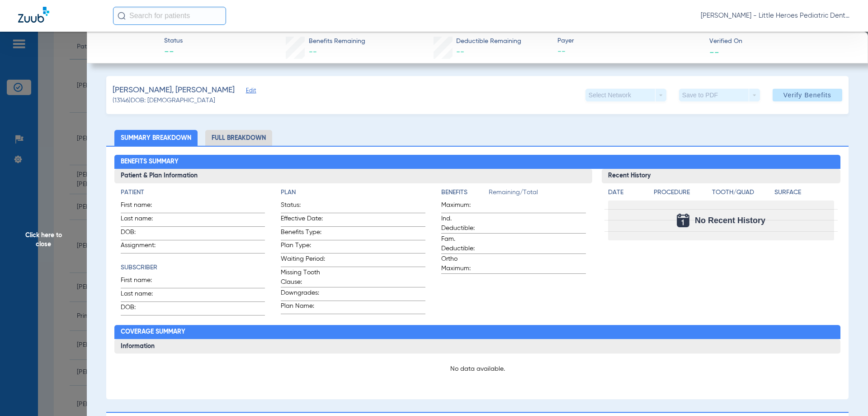  What do you see at coordinates (303, 294) in the screenshot?
I see `span: Downgrades:` at bounding box center [303, 294].